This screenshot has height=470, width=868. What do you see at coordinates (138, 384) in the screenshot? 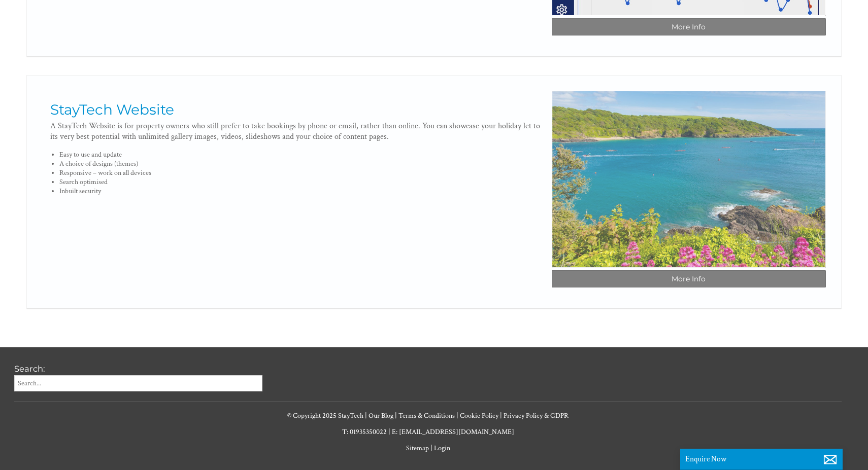
I see `input: Search...` at bounding box center [138, 384].